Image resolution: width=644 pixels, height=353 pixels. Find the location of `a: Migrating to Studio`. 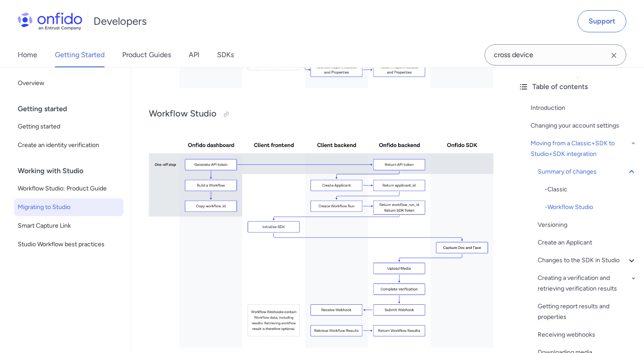

a: Migrating to Studio is located at coordinates (69, 207).